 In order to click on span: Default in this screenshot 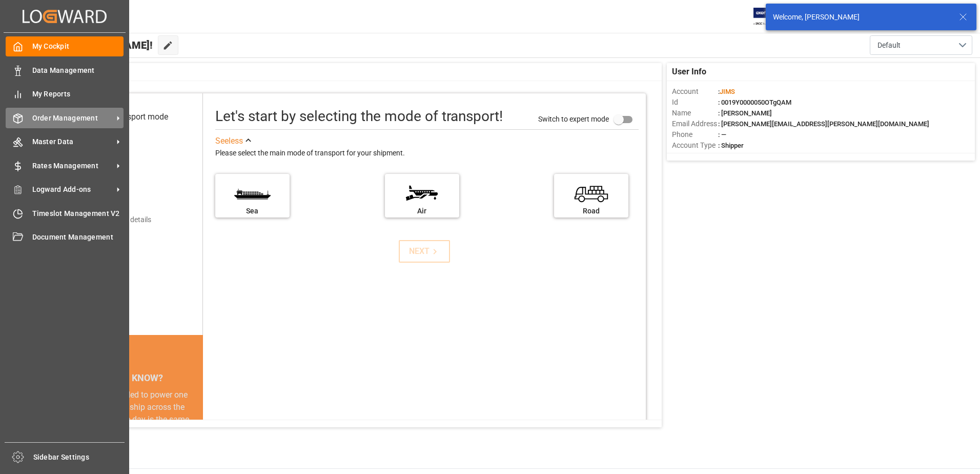, I will do `click(889, 45)`.